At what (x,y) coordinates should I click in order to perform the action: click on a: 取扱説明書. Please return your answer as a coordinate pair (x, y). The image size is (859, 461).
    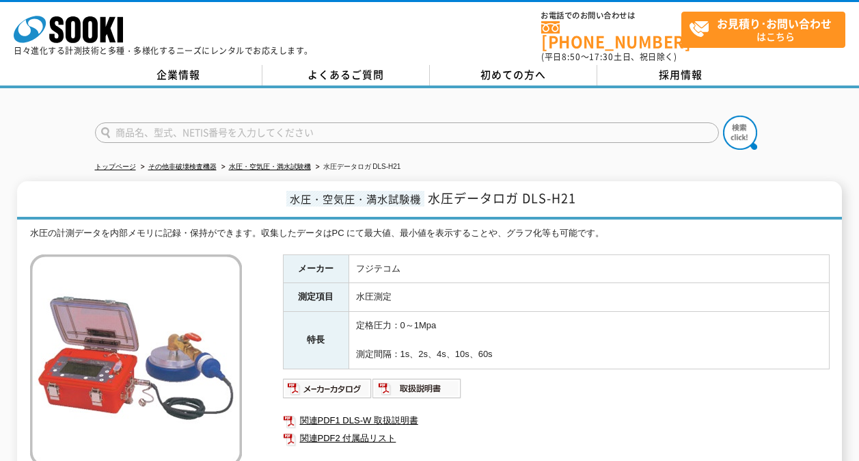
    Looking at the image, I should click on (417, 391).